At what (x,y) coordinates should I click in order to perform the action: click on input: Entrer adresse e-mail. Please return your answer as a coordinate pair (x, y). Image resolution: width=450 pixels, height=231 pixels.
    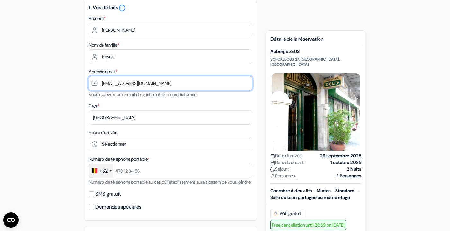
    Looking at the image, I should click on (170, 83).